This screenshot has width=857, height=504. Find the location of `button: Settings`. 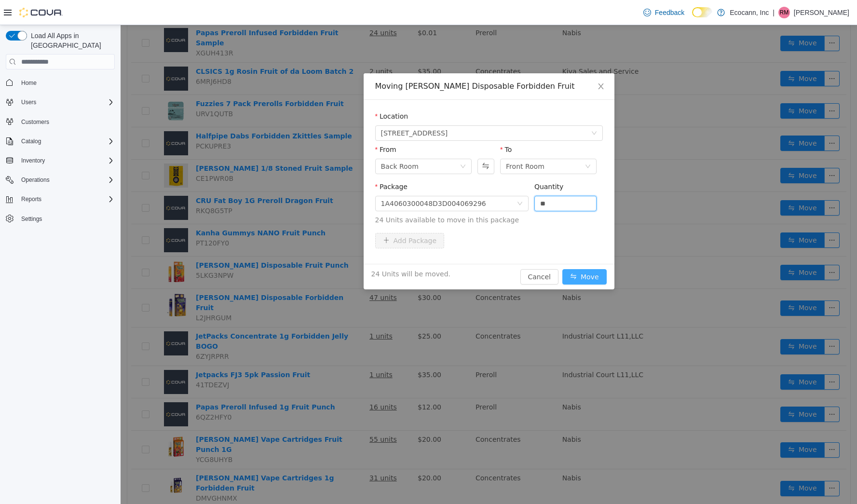

button: Settings is located at coordinates (61, 218).